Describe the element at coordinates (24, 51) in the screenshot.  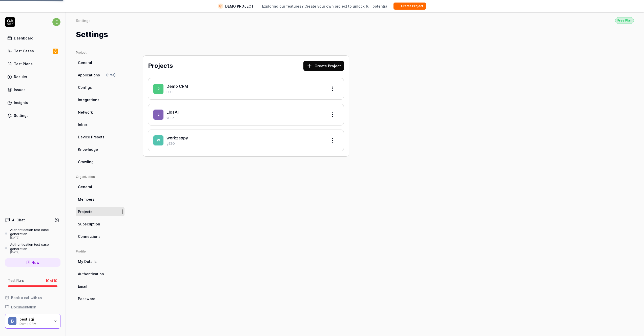
I see `div: Test Cases` at that location.